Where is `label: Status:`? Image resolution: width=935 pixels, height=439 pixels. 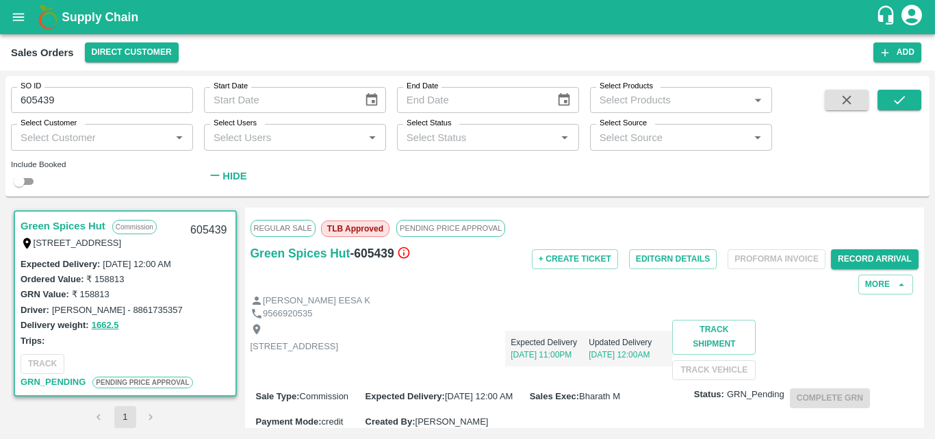
label: Status: is located at coordinates (709, 394).